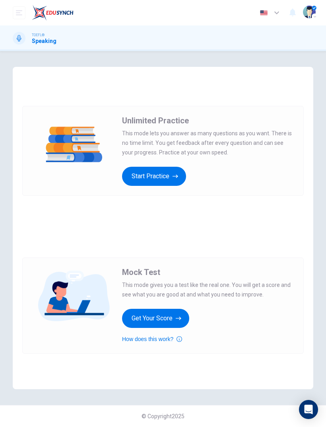 Image resolution: width=326 pixels, height=427 pixels. What do you see at coordinates (53, 13) in the screenshot?
I see `a: EduSynch logo` at bounding box center [53, 13].